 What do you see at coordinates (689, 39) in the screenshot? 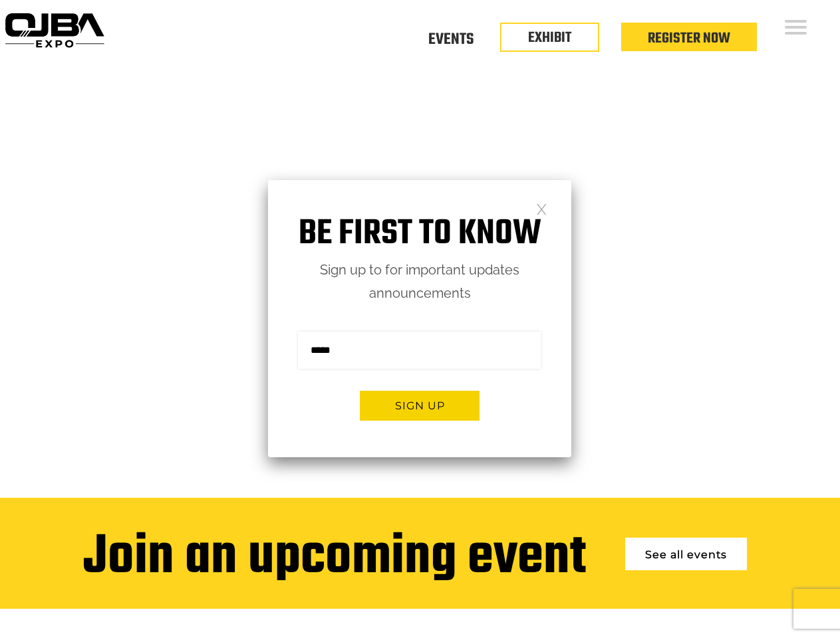
I see `a: Register Now` at bounding box center [689, 39].